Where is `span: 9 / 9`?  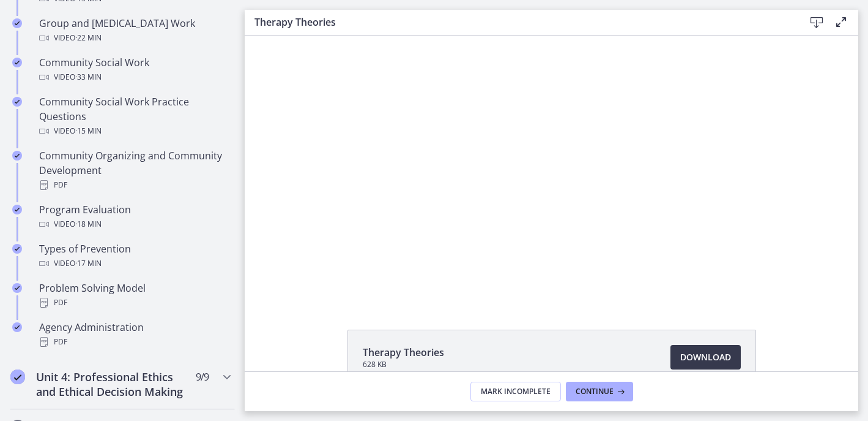 span: 9 / 9 is located at coordinates (202, 377).